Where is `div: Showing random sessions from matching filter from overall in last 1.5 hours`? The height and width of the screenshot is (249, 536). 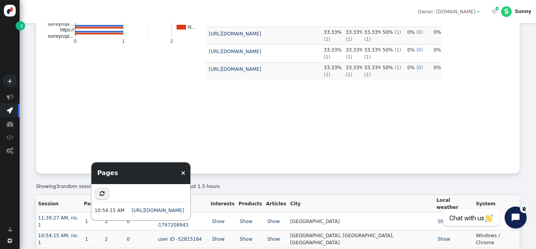 div: Showing random sessions from matching filter from overall in last 1.5 hours is located at coordinates (278, 186).